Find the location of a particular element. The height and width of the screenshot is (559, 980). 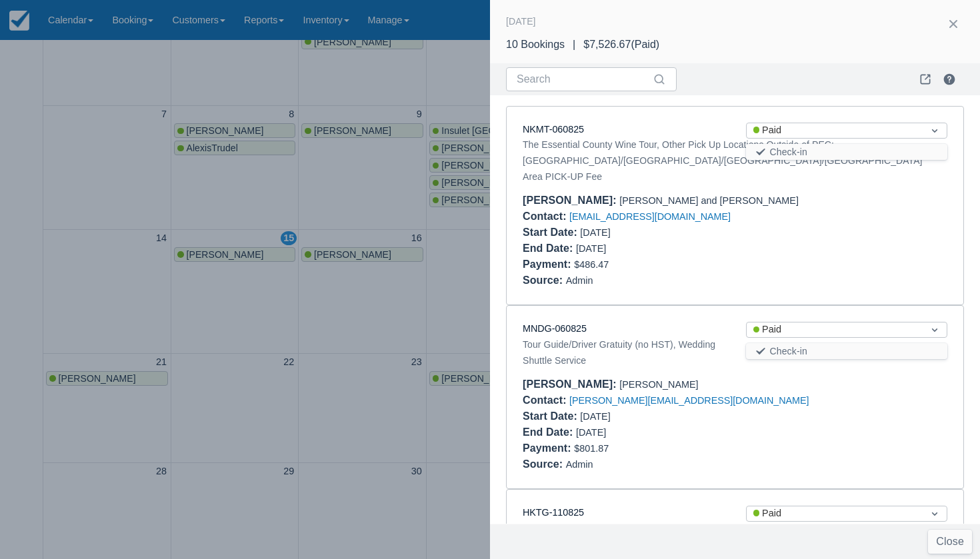

div: $486.47 is located at coordinates (734, 265).